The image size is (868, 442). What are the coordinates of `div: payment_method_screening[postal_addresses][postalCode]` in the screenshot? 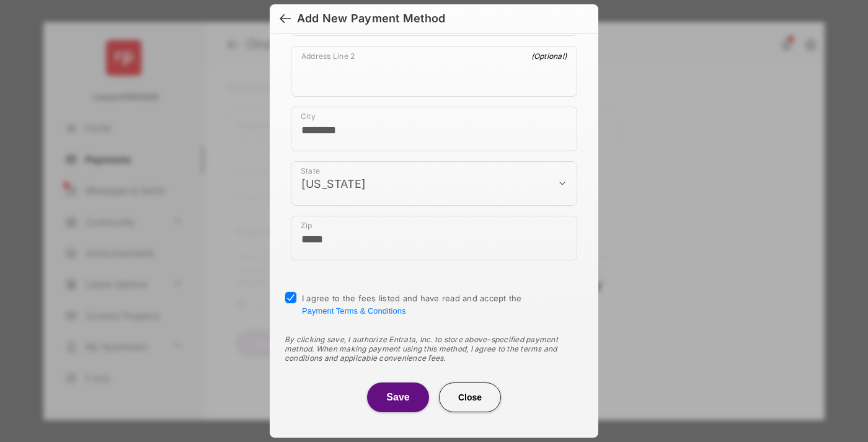 It's located at (434, 238).